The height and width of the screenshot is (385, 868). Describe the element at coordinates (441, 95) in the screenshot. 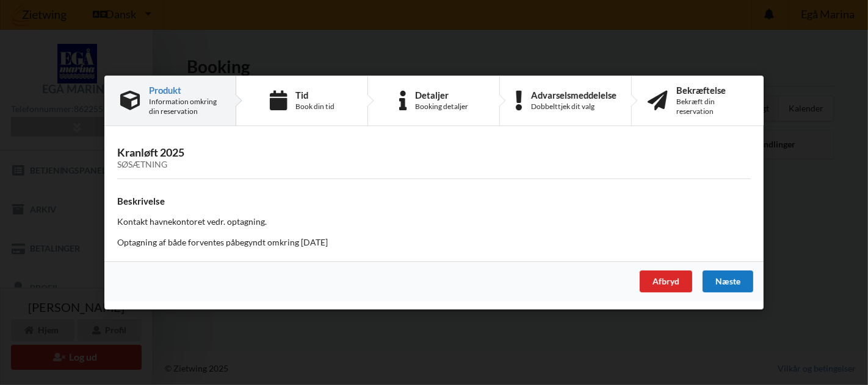

I see `div: Detaljer` at that location.